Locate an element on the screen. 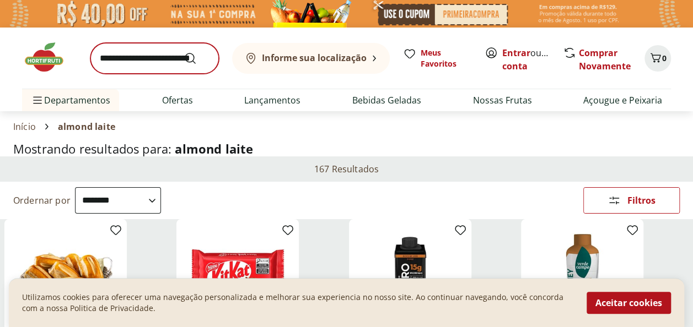  button: Aceitar cookies is located at coordinates (628, 303).